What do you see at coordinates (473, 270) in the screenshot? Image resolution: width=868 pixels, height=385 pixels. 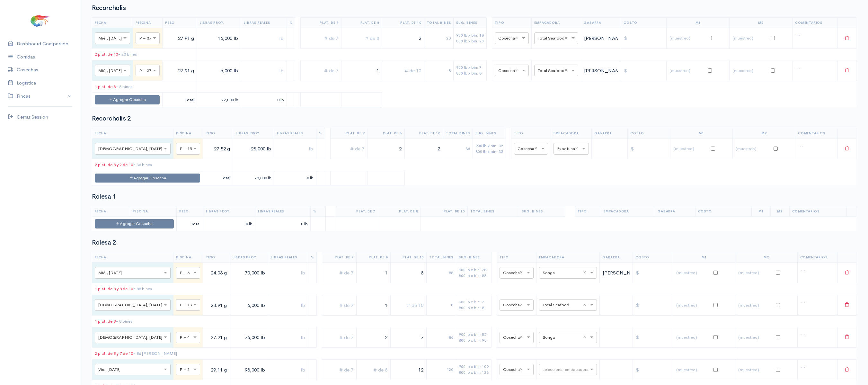 I see `div: 900 lb x bin: 78` at bounding box center [473, 270].